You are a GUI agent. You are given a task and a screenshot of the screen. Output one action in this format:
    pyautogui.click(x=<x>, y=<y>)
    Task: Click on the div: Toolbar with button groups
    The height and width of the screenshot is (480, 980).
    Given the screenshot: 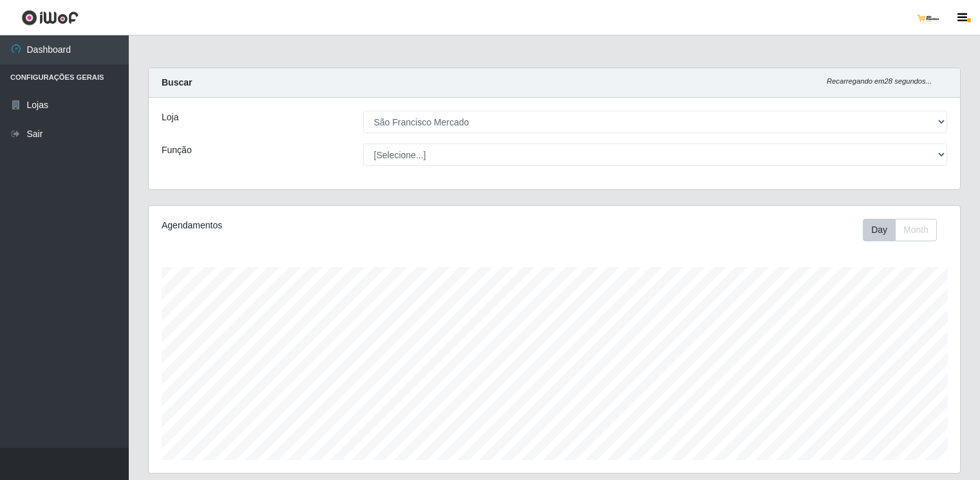 What is the action you would take?
    pyautogui.click(x=905, y=230)
    